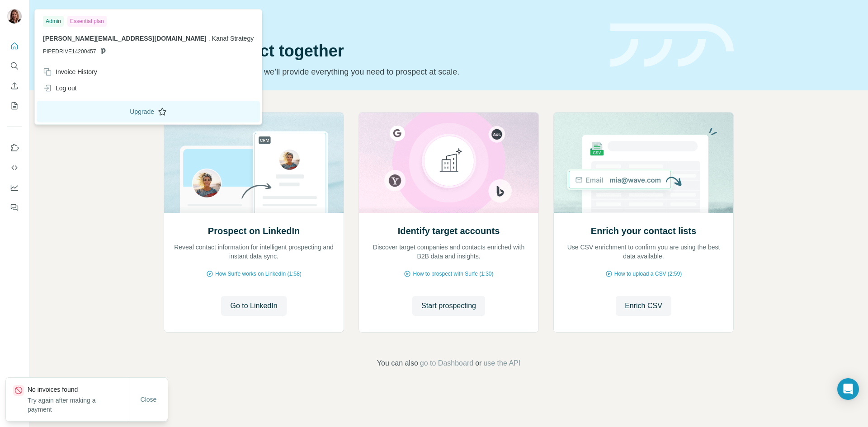 The width and height of the screenshot is (868, 427). I want to click on button: Use Surfe API, so click(15, 167).